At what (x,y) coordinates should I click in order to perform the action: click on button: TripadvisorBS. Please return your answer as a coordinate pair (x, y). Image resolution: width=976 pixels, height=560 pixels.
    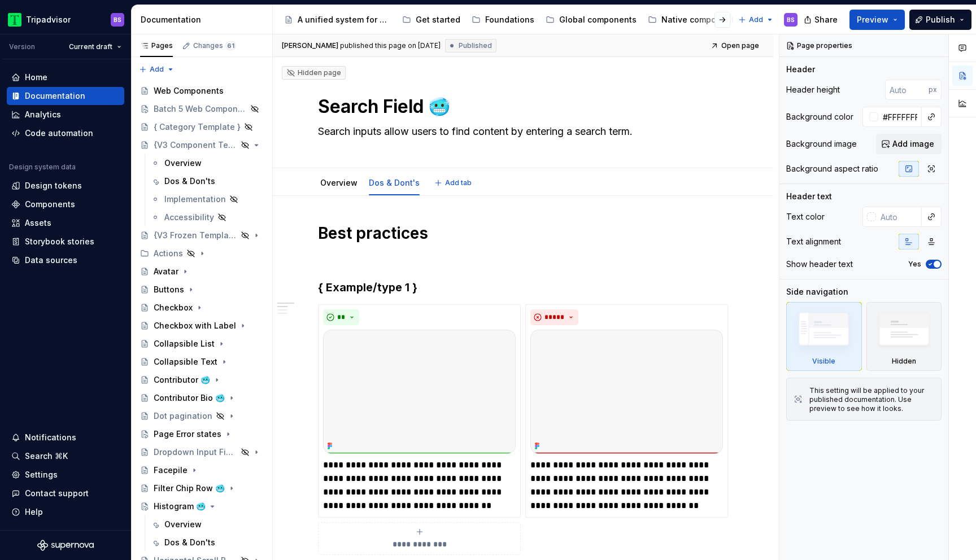
    Looking at the image, I should click on (66, 19).